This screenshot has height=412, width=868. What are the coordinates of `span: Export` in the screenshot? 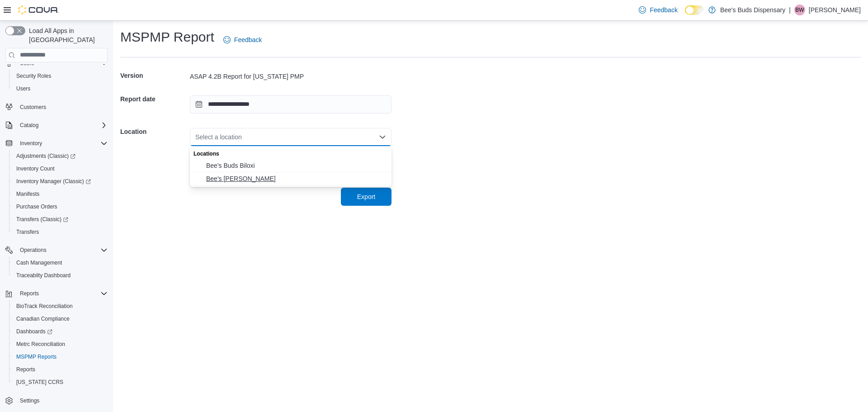 It's located at (366, 197).